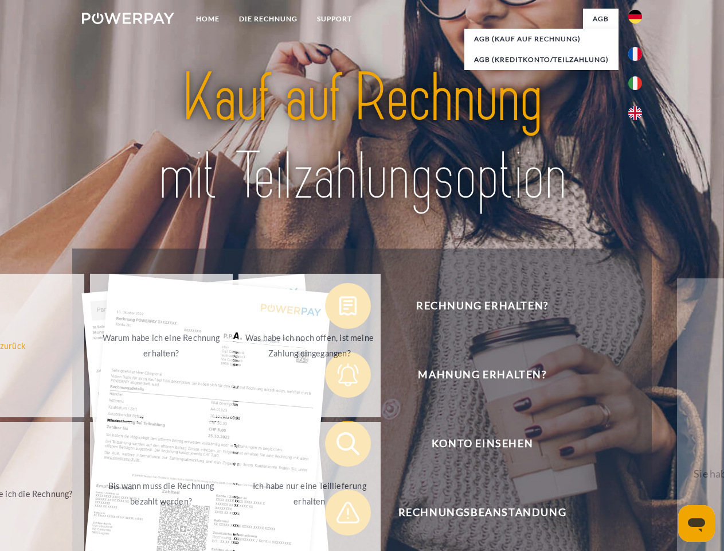 This screenshot has height=551, width=724. Describe the element at coordinates (128, 18) in the screenshot. I see `img: logo-powerpay-white.svg` at that location.